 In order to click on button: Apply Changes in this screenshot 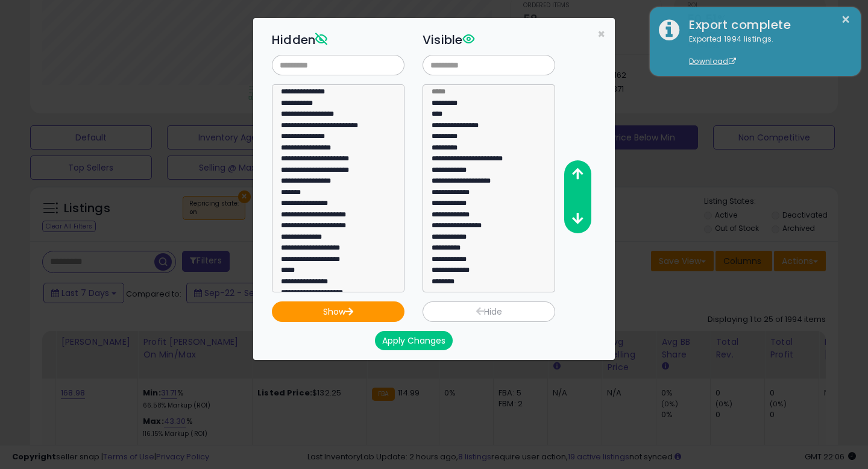, I will do `click(414, 341)`.